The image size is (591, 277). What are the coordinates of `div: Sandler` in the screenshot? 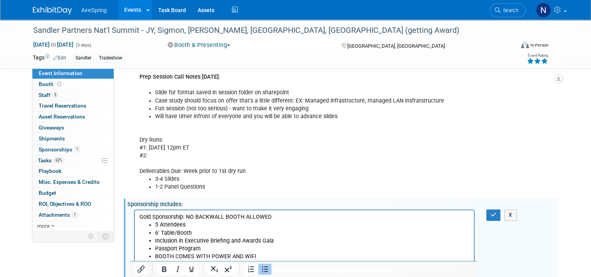 It's located at (83, 58).